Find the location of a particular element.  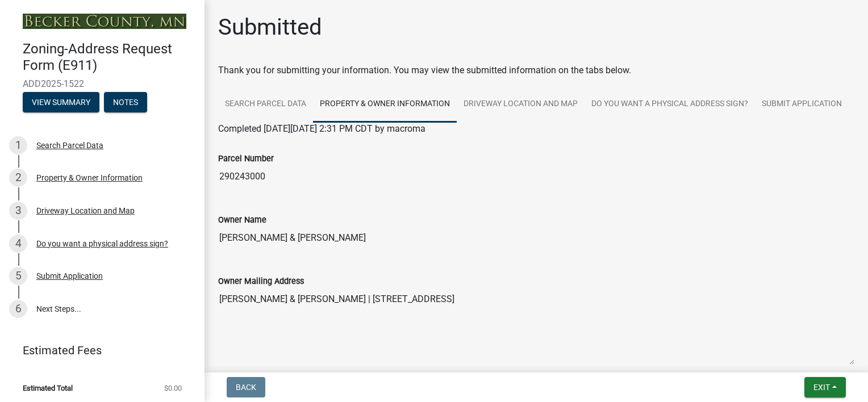

a: Search Parcel Data is located at coordinates (265, 105).